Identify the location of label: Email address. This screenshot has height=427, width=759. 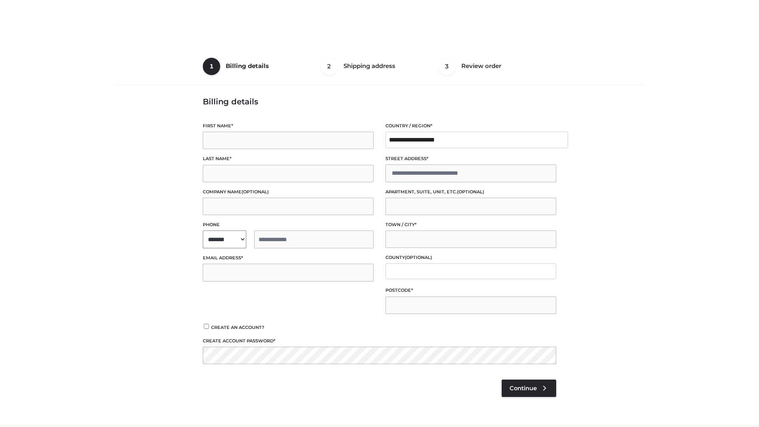
(288, 258).